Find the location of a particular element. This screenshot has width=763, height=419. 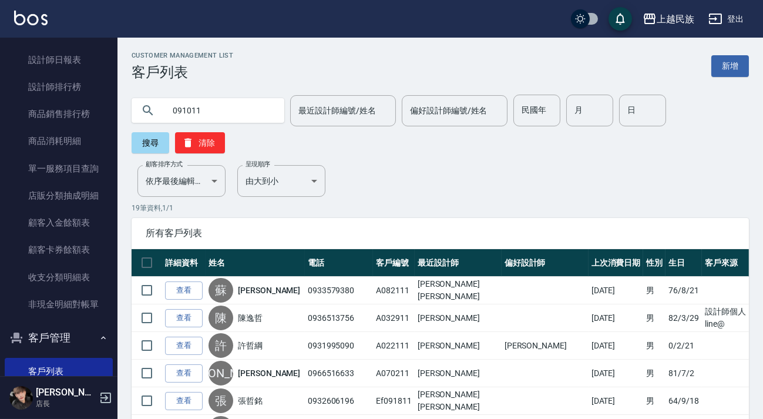

img: Person is located at coordinates (21, 397).